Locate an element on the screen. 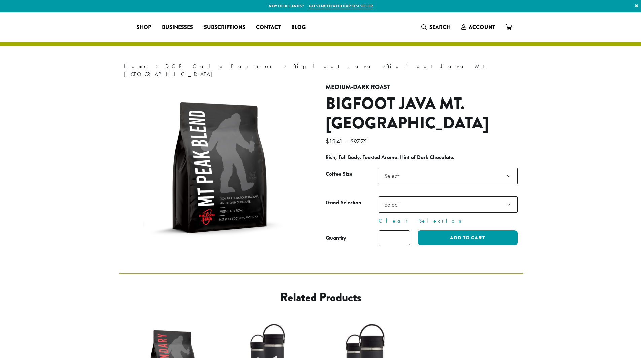 The image size is (641, 358). b: Rich, Full Body. Toasted Aroma. Hint of Dark Chocolate. is located at coordinates (390, 157).